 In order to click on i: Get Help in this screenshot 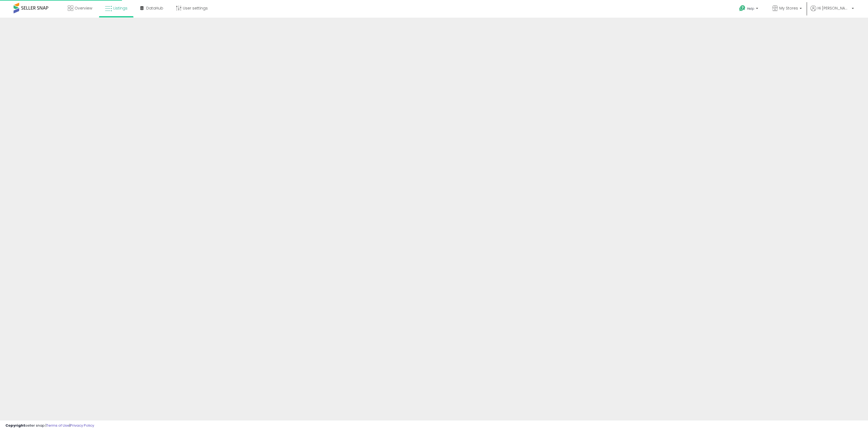, I will do `click(742, 8)`.